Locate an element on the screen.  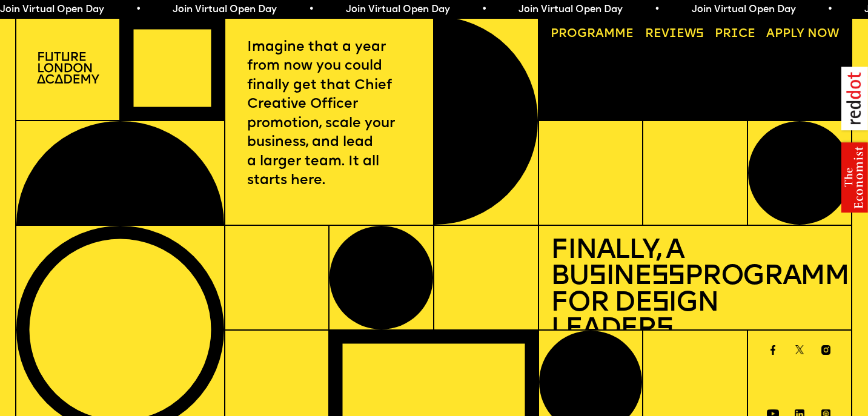
a: Reviews is located at coordinates (674, 34).